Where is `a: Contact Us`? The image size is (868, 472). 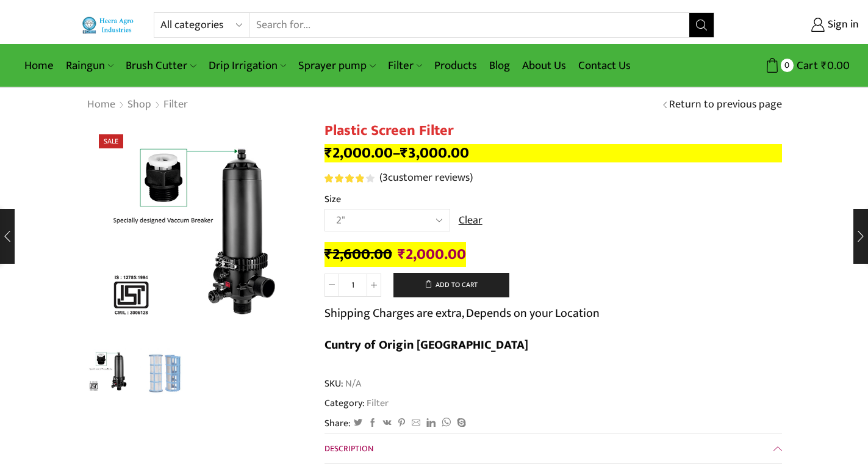 a: Contact Us is located at coordinates (605, 66).